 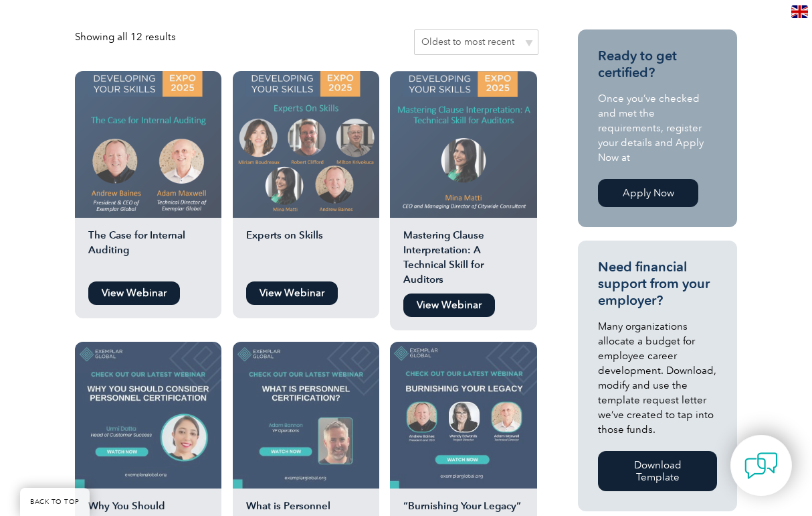 I want to click on h2: The Case for Internal Auditing, so click(x=148, y=252).